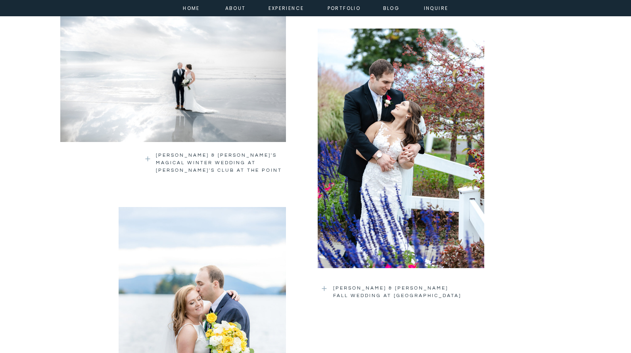  What do you see at coordinates (284, 8) in the screenshot?
I see `a: experience` at bounding box center [284, 8].